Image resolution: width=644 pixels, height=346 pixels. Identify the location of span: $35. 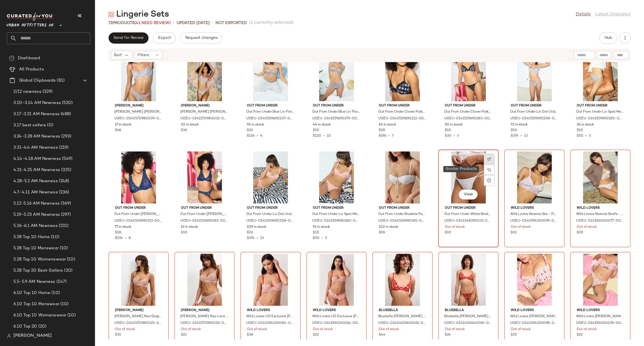
(514, 335).